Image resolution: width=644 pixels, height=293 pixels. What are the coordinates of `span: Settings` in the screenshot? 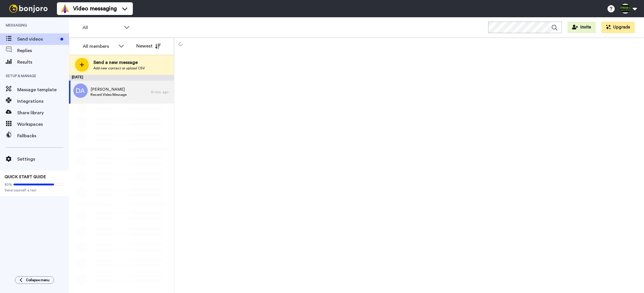 It's located at (43, 159).